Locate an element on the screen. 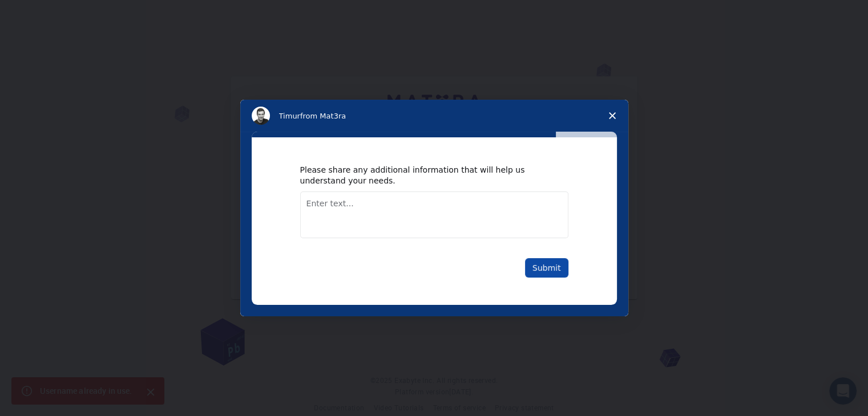  span: Close survey is located at coordinates (612, 116).